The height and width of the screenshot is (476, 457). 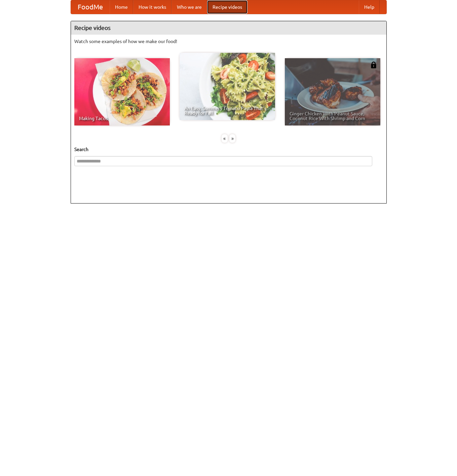 What do you see at coordinates (122, 92) in the screenshot?
I see `a: Making Tacos` at bounding box center [122, 92].